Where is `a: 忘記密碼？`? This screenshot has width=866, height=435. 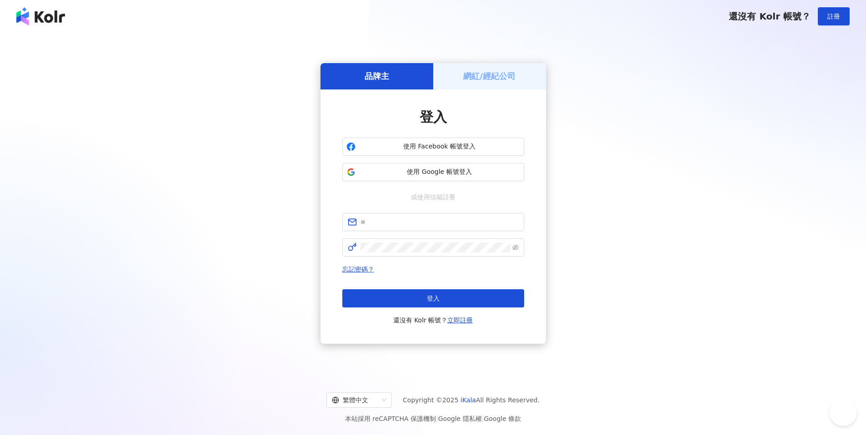 a: 忘記密碼？ is located at coordinates (358, 269).